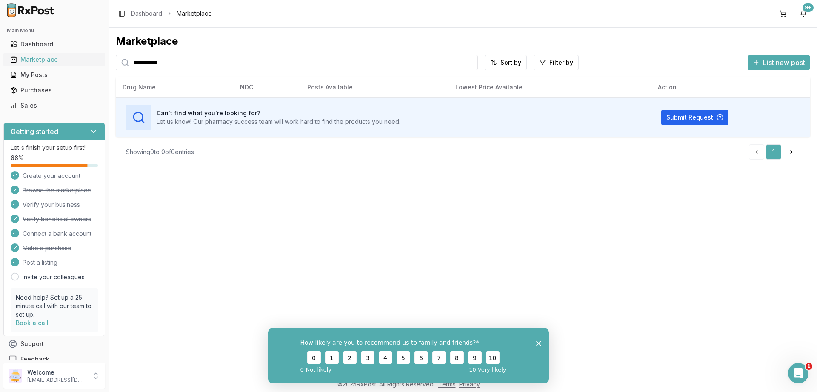 The image size is (817, 392). I want to click on button: 3, so click(100, 30).